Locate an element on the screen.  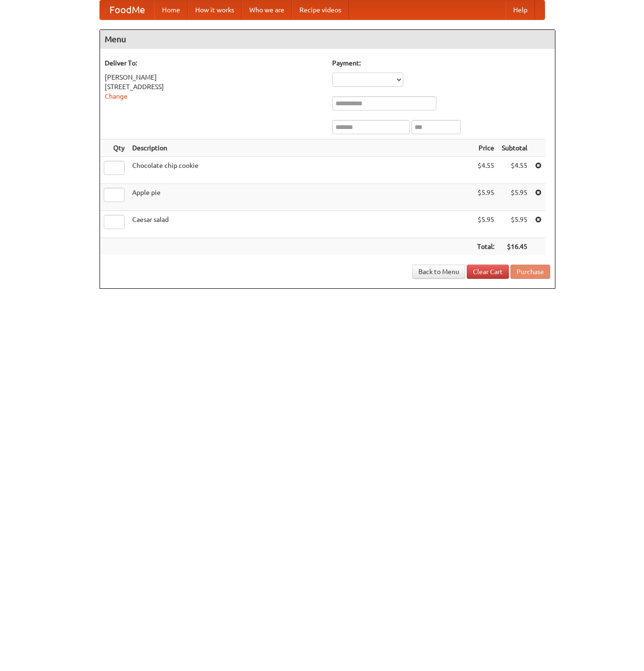
a: Home is located at coordinates (171, 10).